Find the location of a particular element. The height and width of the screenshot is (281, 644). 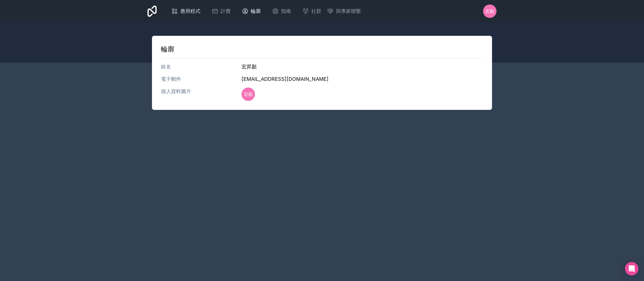

a: 計費 is located at coordinates (221, 11).